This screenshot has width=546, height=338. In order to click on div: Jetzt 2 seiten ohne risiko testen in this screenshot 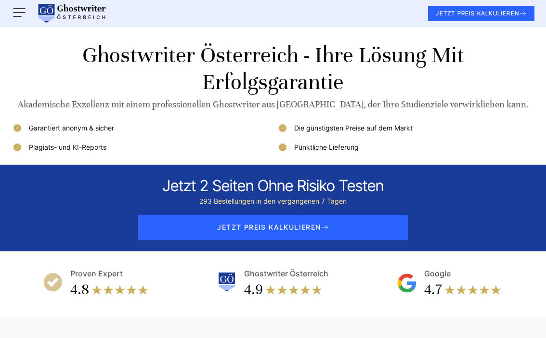, I will do `click(273, 186)`.